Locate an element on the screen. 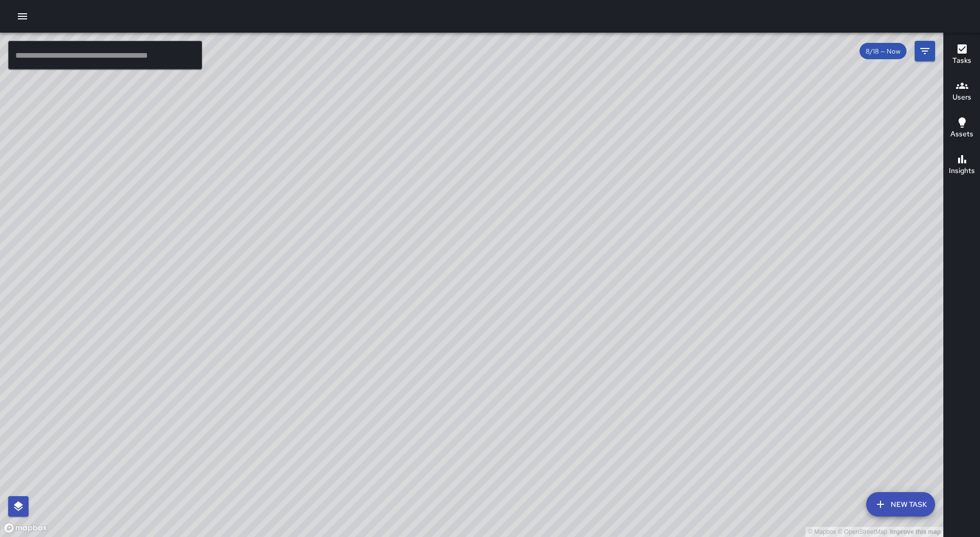 The image size is (980, 537). button: Insights is located at coordinates (961, 165).